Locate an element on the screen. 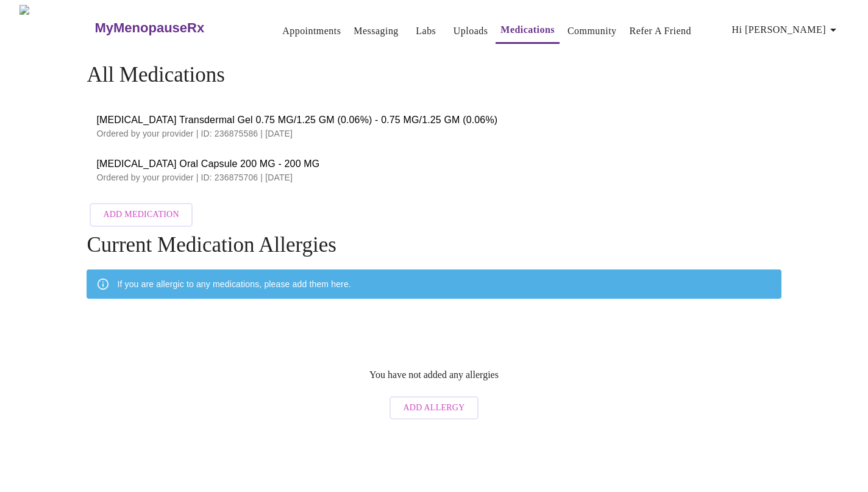 The image size is (868, 492). a: Messaging is located at coordinates (376, 31).